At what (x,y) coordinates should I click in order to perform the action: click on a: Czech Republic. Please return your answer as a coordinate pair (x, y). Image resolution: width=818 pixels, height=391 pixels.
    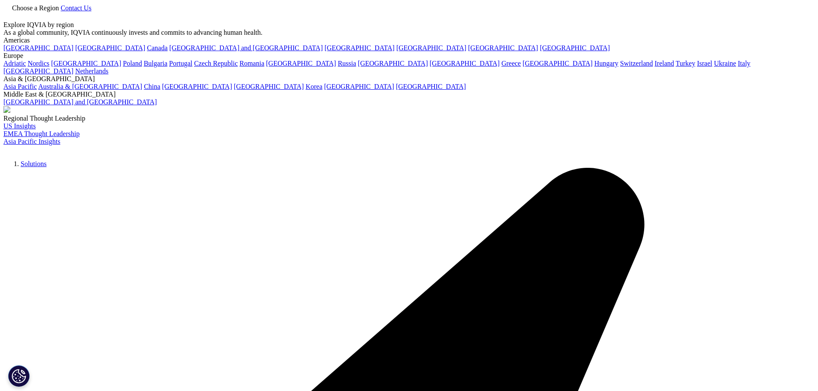
    Looking at the image, I should click on (216, 63).